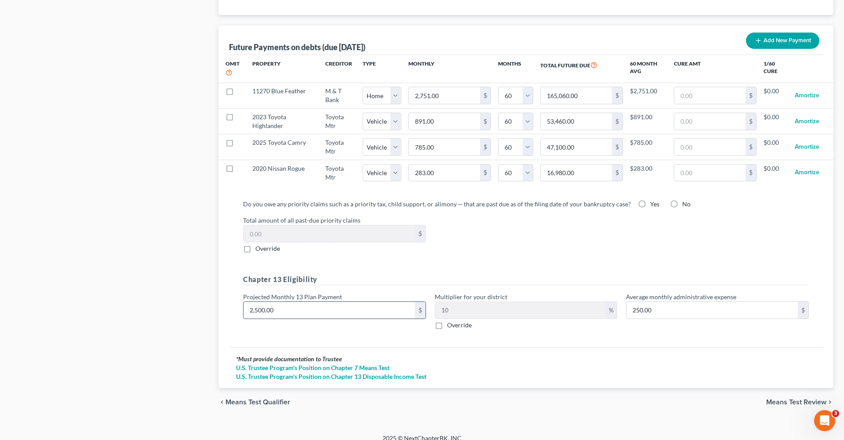 This screenshot has width=844, height=440. Describe the element at coordinates (281, 95) in the screenshot. I see `td: 11270 Blue Feather` at that location.